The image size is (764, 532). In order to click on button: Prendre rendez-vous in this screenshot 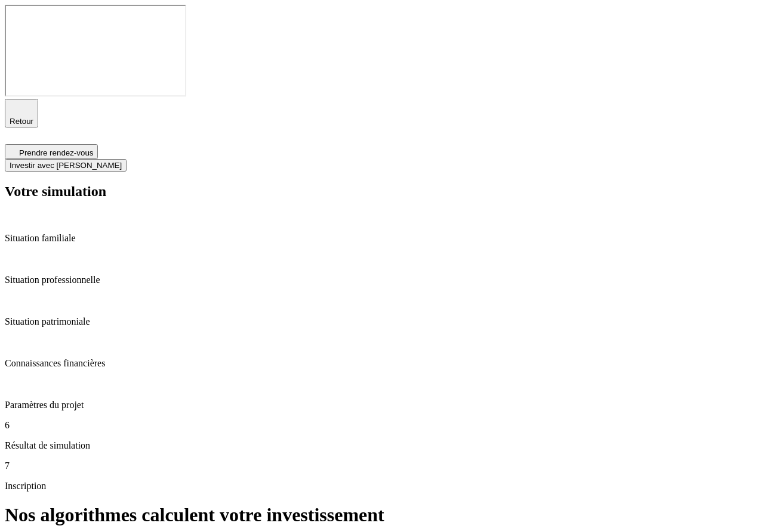, I will do `click(51, 152)`.